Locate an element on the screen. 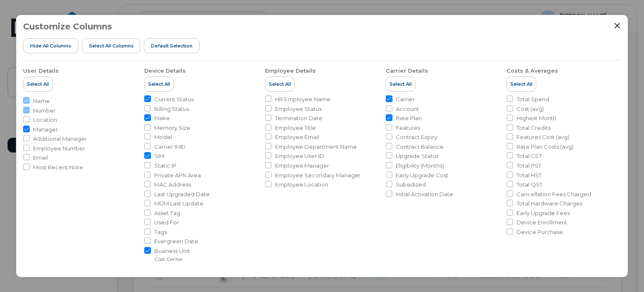 The height and width of the screenshot is (292, 644). button: Select all Columns is located at coordinates (111, 46).